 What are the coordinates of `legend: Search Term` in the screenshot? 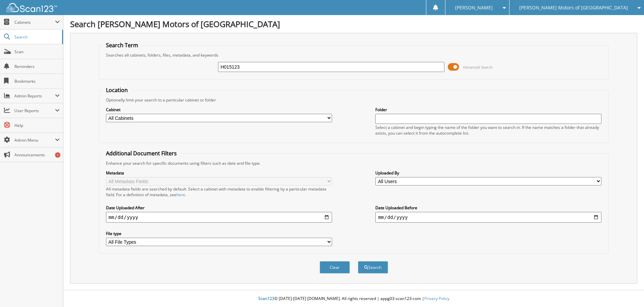 It's located at (122, 45).